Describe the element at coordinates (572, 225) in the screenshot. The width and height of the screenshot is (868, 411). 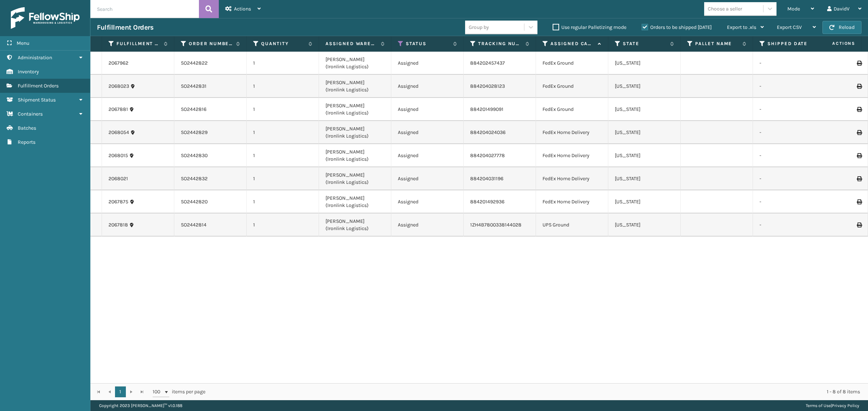
I see `td: UPS Ground` at that location.